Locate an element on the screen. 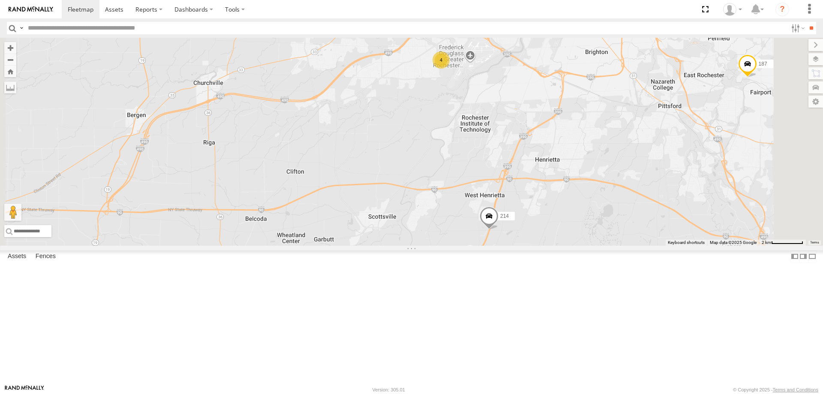  label: Map Settings is located at coordinates (816, 102).